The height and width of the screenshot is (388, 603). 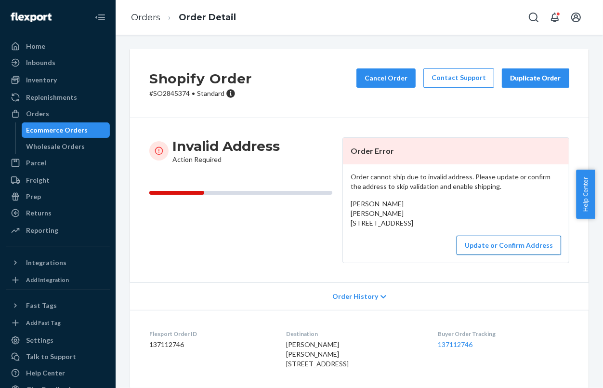 What do you see at coordinates (66, 146) in the screenshot?
I see `a: Wholesale Orders` at bounding box center [66, 146].